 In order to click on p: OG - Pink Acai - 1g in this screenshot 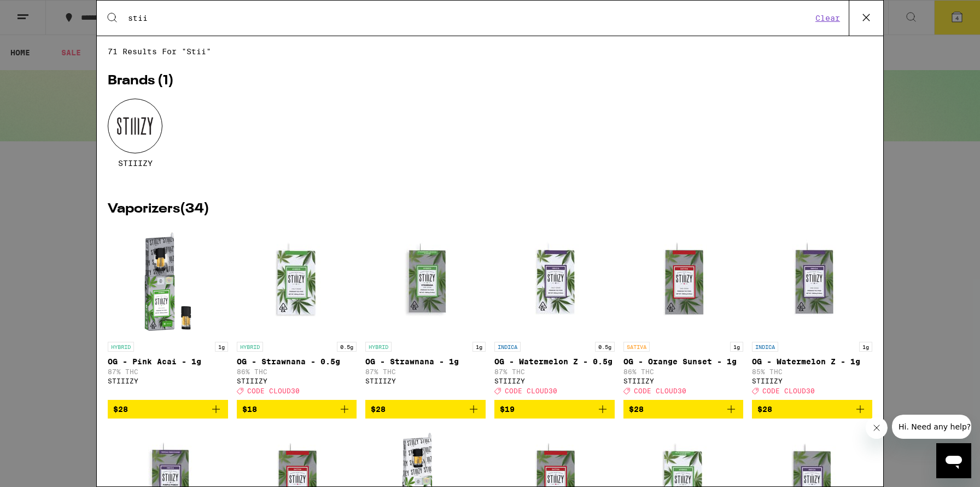, I will do `click(168, 361)`.